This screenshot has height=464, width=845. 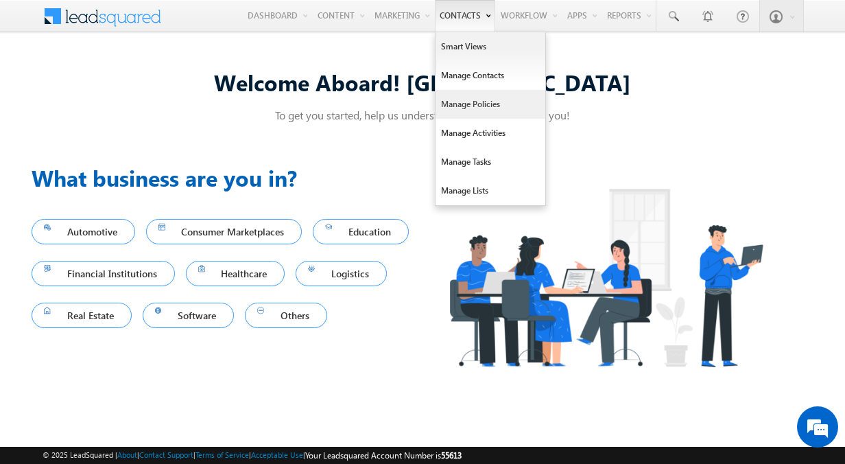 I want to click on img: Industry.png, so click(x=606, y=277).